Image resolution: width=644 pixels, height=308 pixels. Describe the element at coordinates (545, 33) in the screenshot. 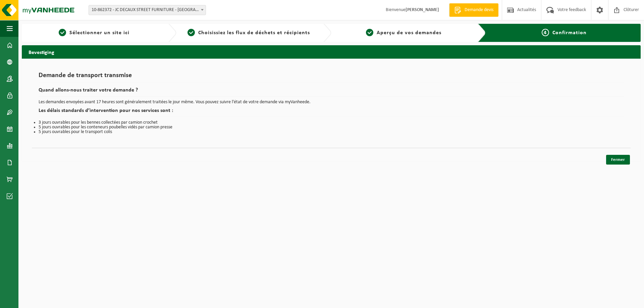

I see `span: 4` at that location.